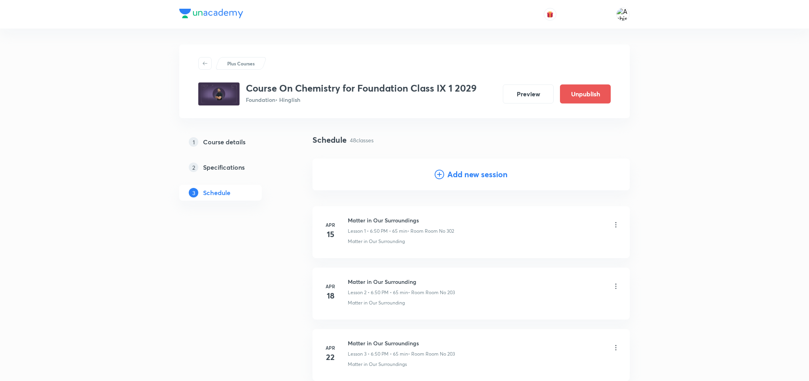 The image size is (809, 381). I want to click on p: Lesson 2 • 6:50 PM • 65 min, so click(378, 293).